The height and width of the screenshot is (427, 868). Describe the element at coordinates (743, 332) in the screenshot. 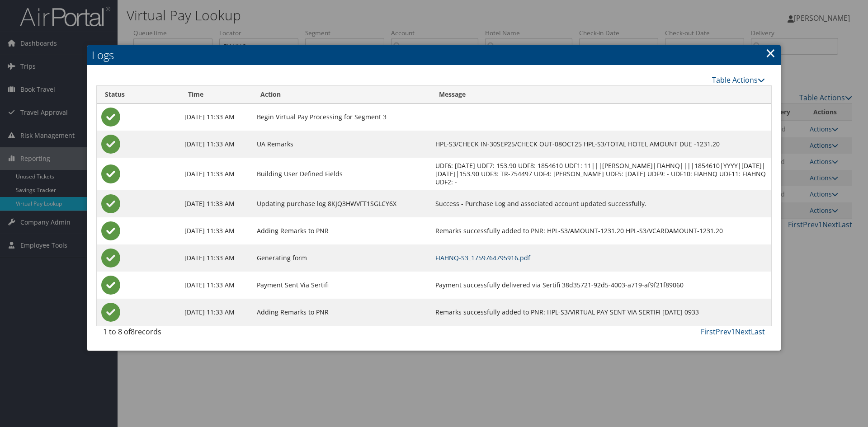

I see `a: Next` at that location.